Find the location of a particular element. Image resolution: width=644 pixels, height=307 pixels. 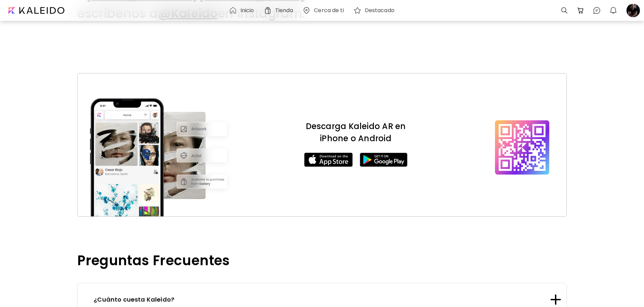

h6: Cerca de ti is located at coordinates (329, 10).